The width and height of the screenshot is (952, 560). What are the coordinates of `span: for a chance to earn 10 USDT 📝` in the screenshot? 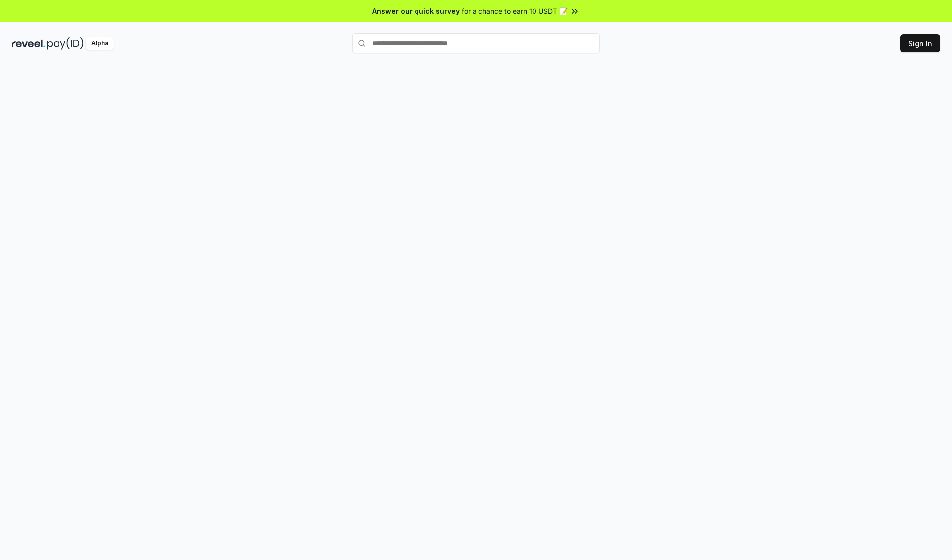 It's located at (515, 11).